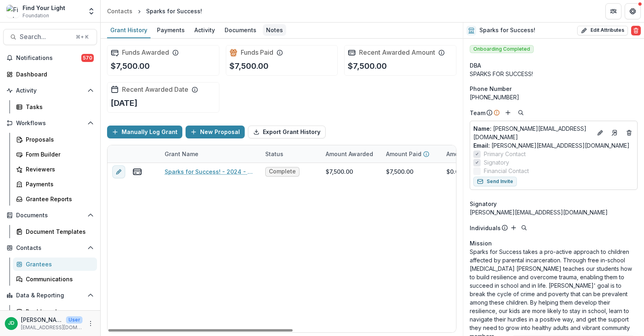  Describe the element at coordinates (205, 30) in the screenshot. I see `a: Activity` at that location.